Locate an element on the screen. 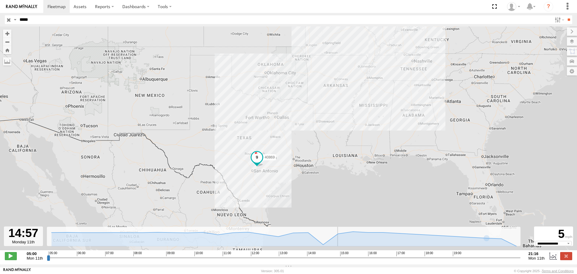 This screenshot has width=577, height=274. strong: 21:16 is located at coordinates (536, 253).